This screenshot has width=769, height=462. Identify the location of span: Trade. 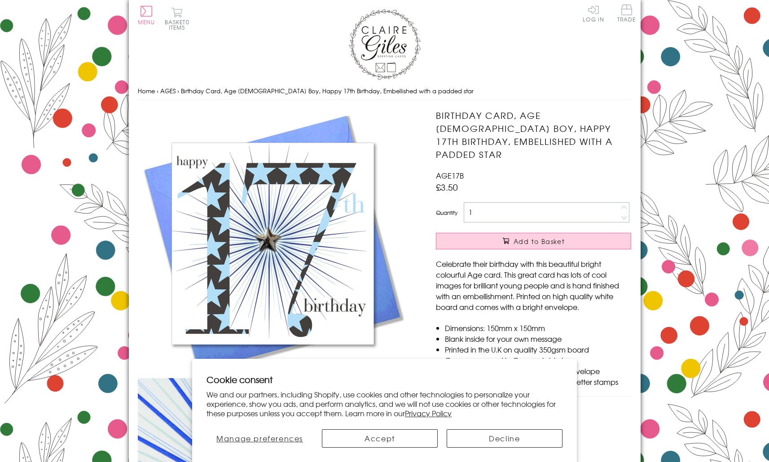
(626, 13).